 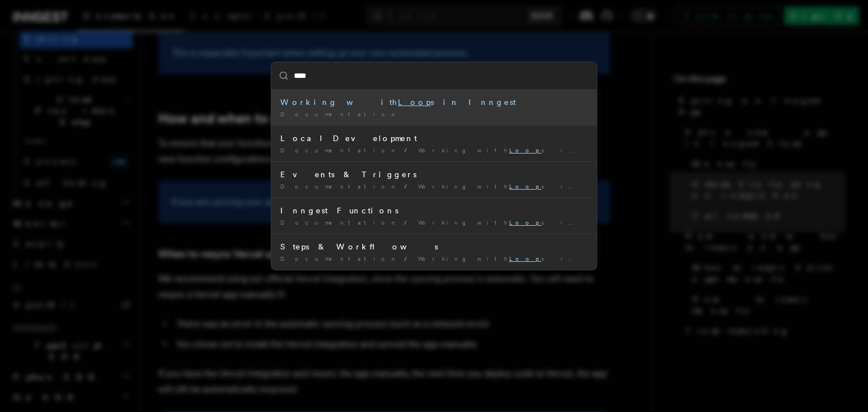 What do you see at coordinates (434, 102) in the screenshot?
I see `div: Working with s in Inngest` at bounding box center [434, 102].